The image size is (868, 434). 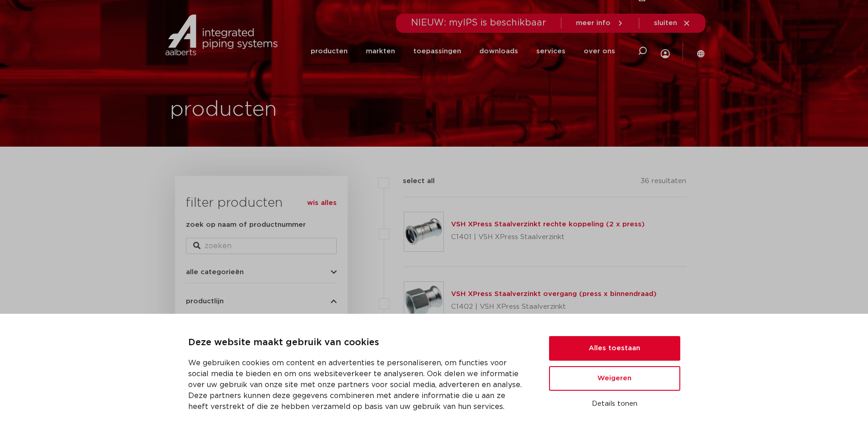 I want to click on p: Deze website maakt gebruik van cookies, so click(x=358, y=342).